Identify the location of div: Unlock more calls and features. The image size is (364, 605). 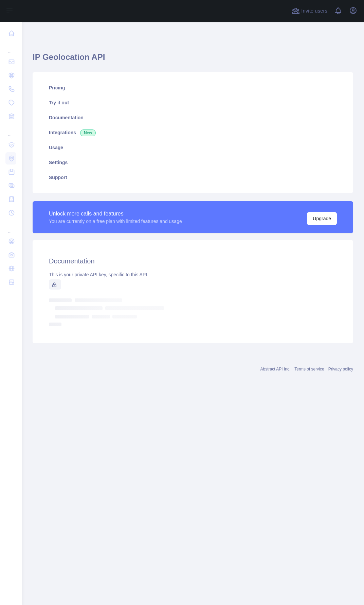
(116, 214).